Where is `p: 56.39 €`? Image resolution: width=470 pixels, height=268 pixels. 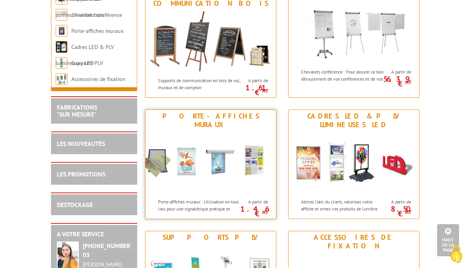 p: 56.39 € is located at coordinates (396, 82).